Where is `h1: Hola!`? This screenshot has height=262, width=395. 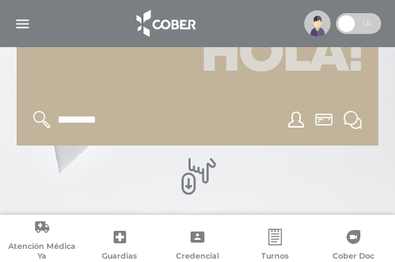 h1: Hola! is located at coordinates (197, 55).